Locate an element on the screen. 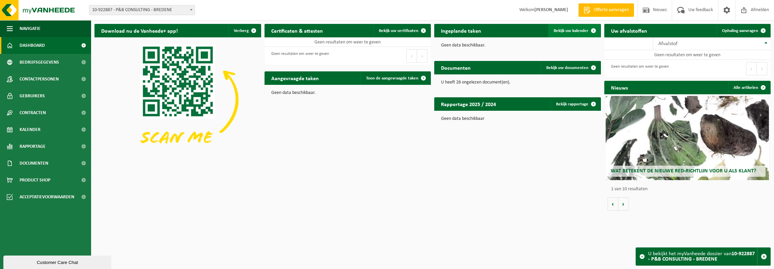 Image resolution: width=774 pixels, height=269 pixels. a: Ophaling aanvragen is located at coordinates (743, 31).